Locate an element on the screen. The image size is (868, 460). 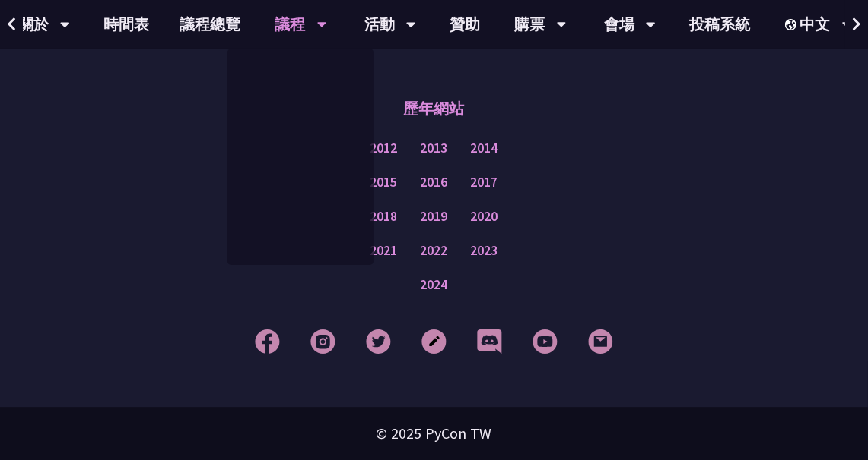
a: 2023 is located at coordinates (484, 250).